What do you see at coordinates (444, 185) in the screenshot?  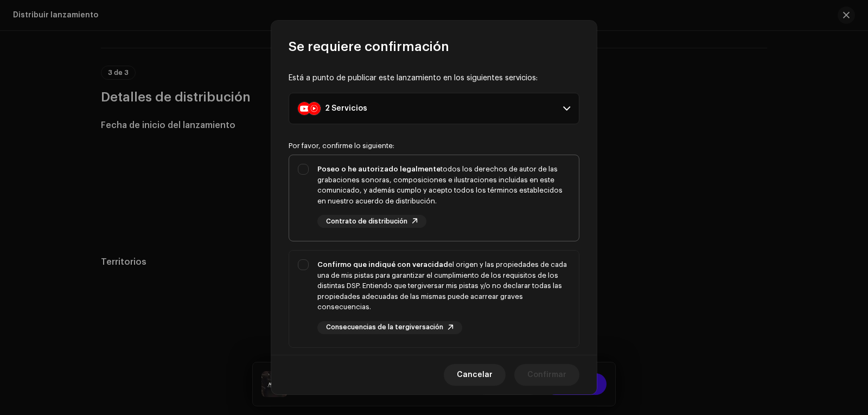 I see `div: todos los derechos de autor de las grabaciones sonoras, composiciones e ilustraciones incluidas e...` at bounding box center [444, 185].